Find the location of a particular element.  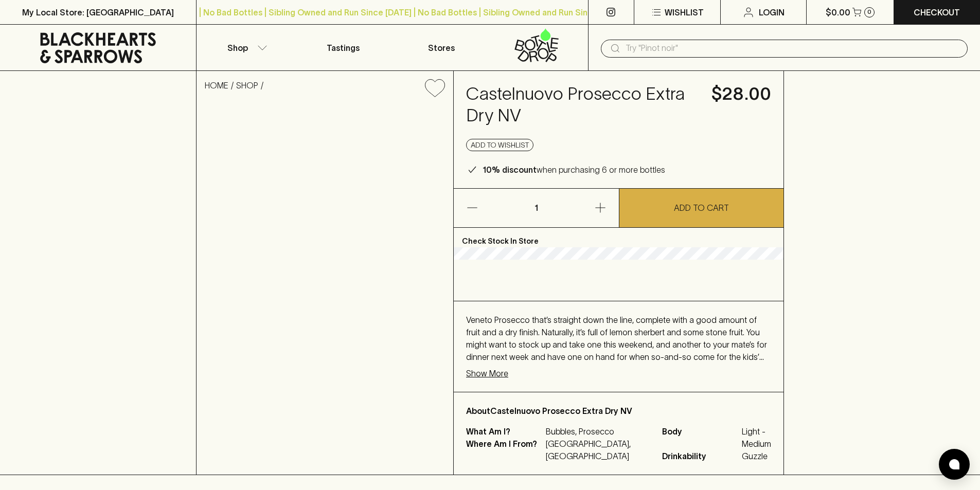

button: Shop is located at coordinates (245, 47).